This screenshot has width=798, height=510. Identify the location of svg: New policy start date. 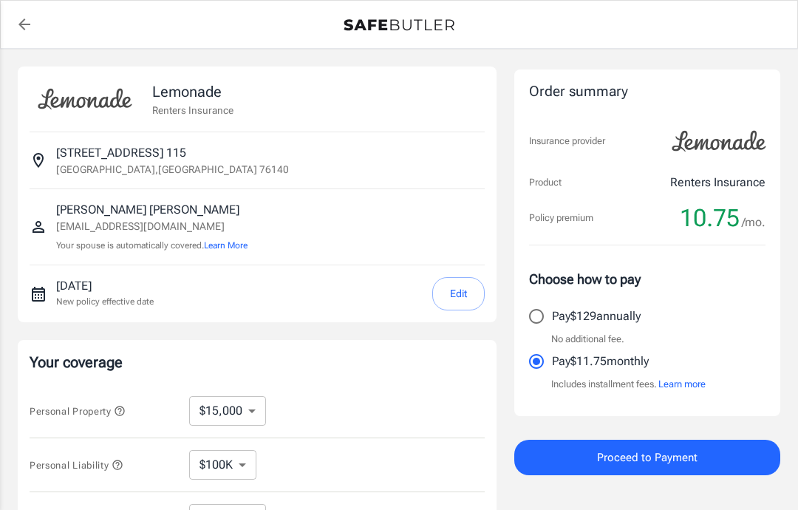
(38, 294).